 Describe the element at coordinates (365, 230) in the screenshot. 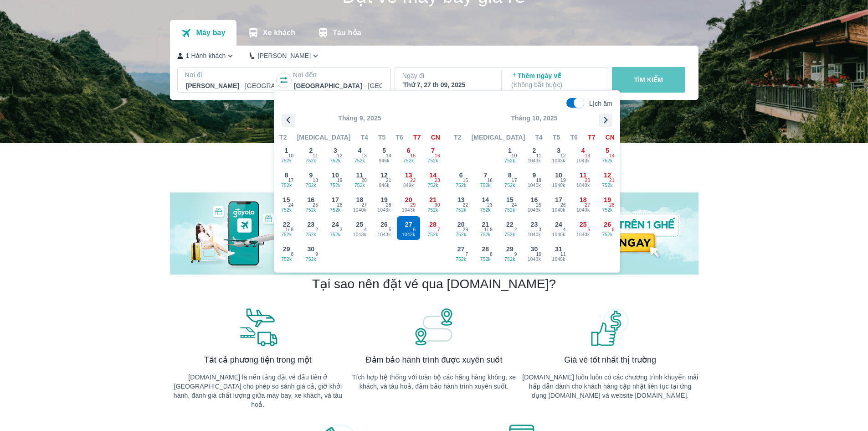

I see `span: 4` at that location.